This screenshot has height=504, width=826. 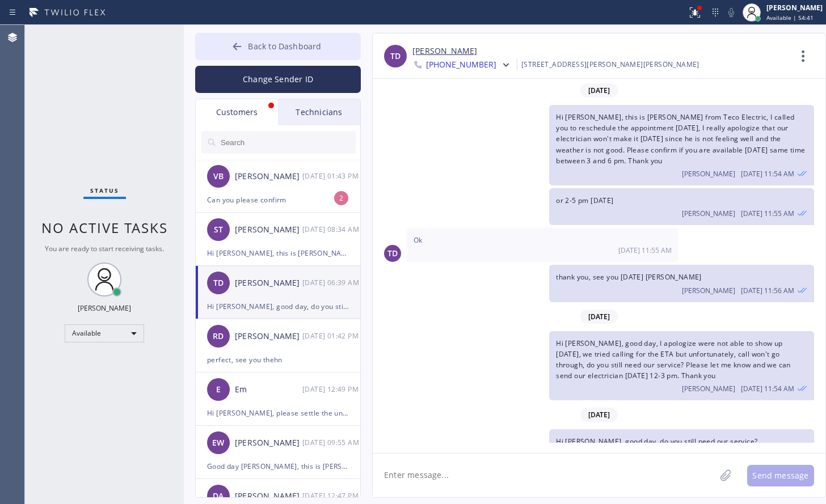 I want to click on span: Back to Dashboard, so click(x=284, y=46).